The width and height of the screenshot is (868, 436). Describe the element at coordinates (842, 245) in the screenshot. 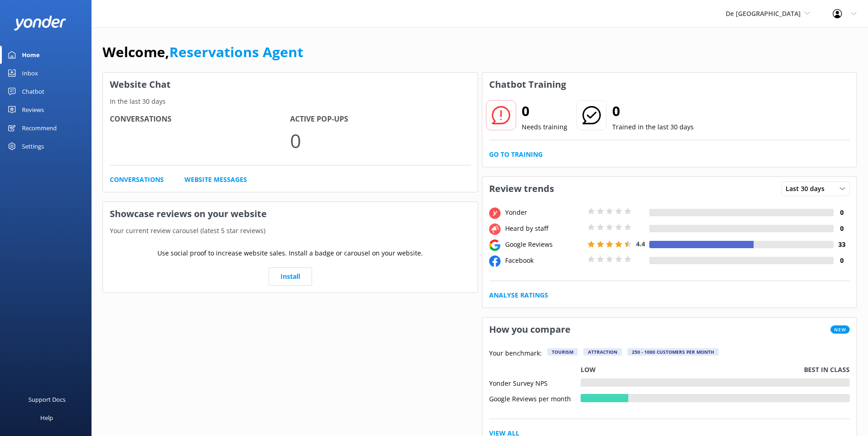

I see `h4: 33` at that location.